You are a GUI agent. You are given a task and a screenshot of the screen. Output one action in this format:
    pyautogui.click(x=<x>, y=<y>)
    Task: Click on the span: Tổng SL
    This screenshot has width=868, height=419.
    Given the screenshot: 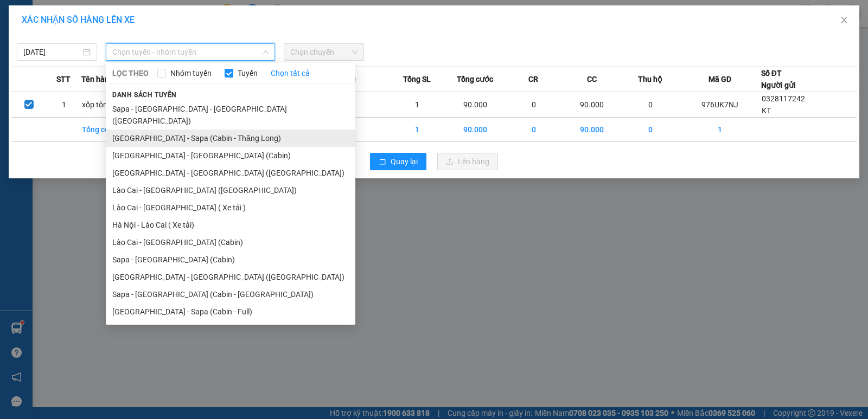 What is the action you would take?
    pyautogui.click(x=417, y=79)
    